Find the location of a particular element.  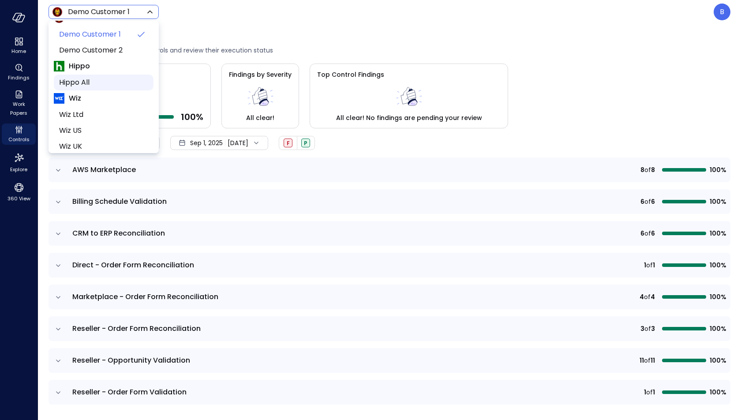

li: Wiz Ltd is located at coordinates (104, 115).